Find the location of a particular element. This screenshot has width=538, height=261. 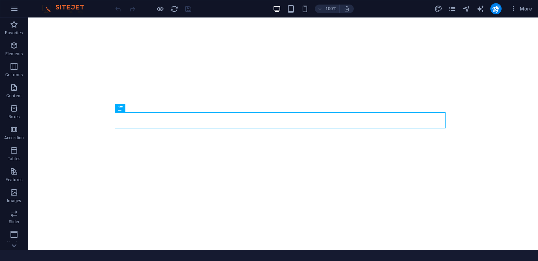

button: navigator is located at coordinates (467, 9).